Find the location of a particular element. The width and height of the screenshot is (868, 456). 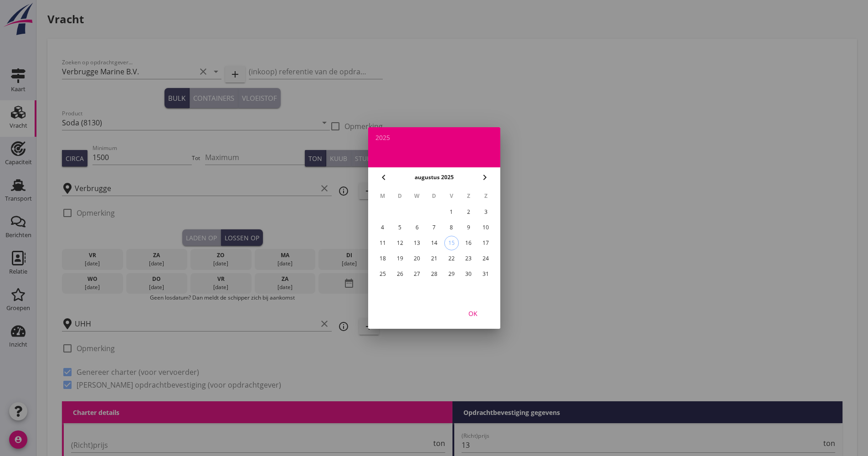

div: 30 is located at coordinates (468, 274).